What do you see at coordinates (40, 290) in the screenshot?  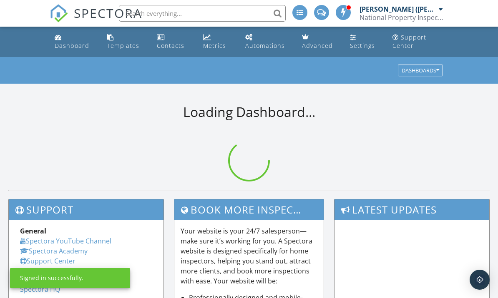 I see `a: Spectora HQ` at bounding box center [40, 290].